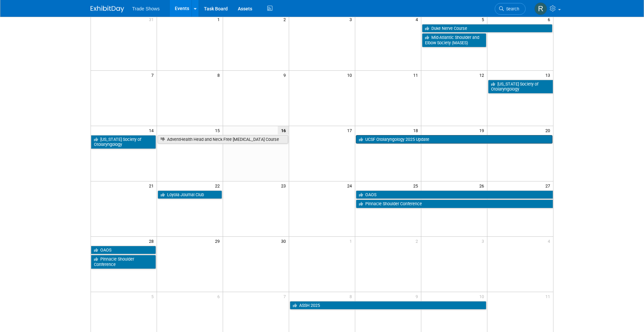 The width and height of the screenshot is (644, 332). I want to click on a: Duke Nerve Course, so click(487, 28).